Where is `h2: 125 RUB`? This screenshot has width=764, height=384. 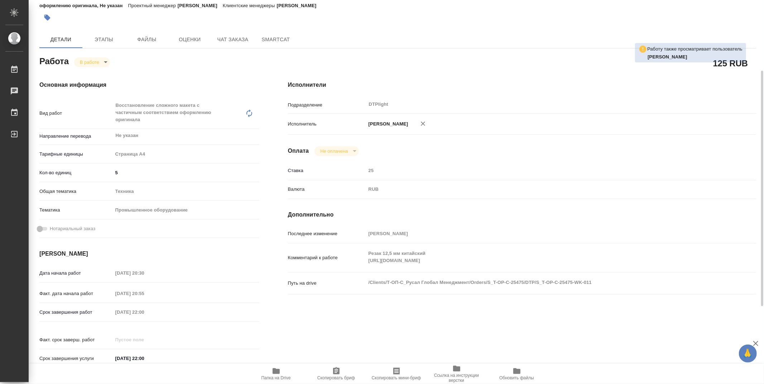 h2: 125 RUB is located at coordinates (730, 63).